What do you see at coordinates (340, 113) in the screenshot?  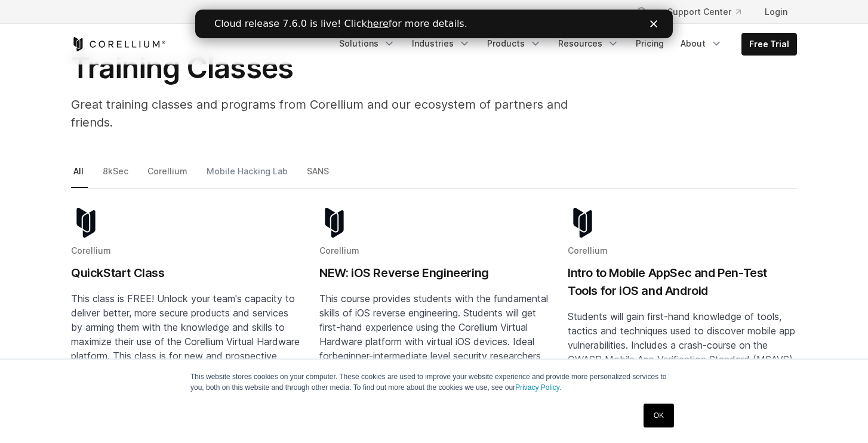 I see `p: Great training classes and programs from Corellium and our ecosystem of partners and friends.` at bounding box center [340, 113].